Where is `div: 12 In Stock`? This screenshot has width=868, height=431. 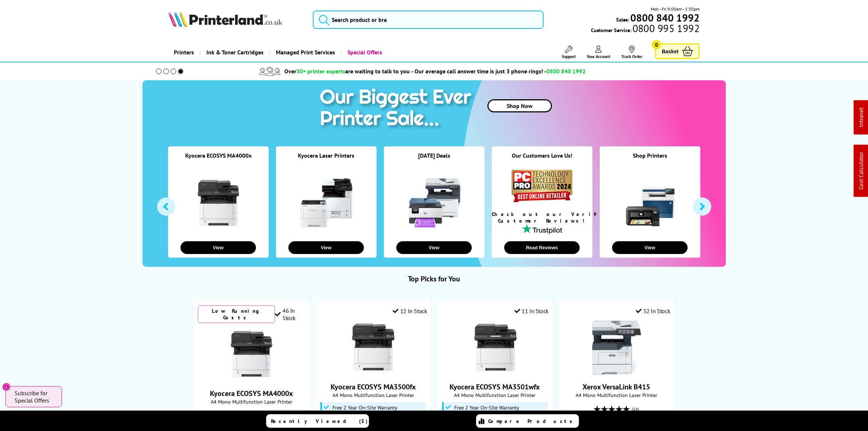
div: 12 In Stock is located at coordinates (410, 311).